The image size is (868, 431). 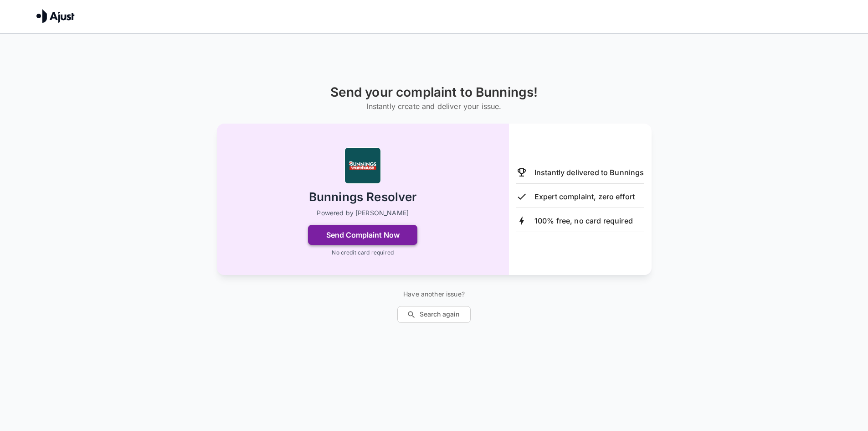 I want to click on img: Ajust, so click(x=56, y=16).